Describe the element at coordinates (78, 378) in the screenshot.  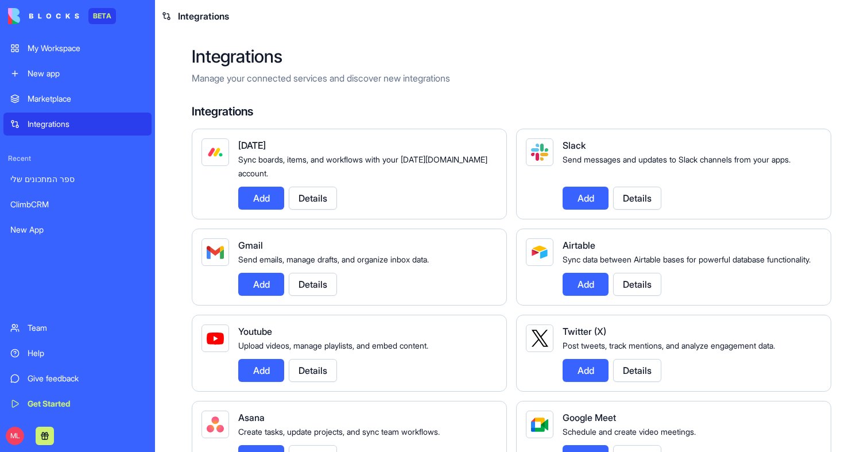
I see `a: Give feedback` at that location.